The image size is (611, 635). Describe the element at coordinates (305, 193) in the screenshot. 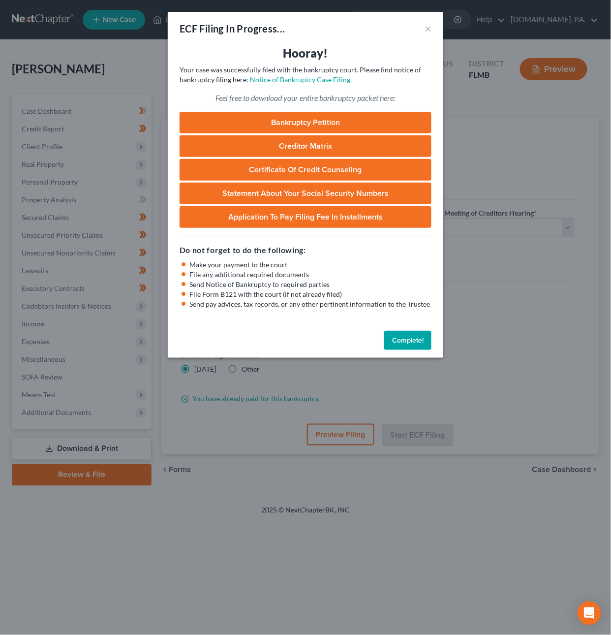

I see `a: Statement About Your Social Security Numbers` at that location.